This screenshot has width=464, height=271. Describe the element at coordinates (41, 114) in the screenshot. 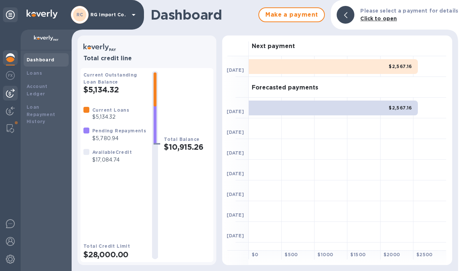

I see `b: Loan Repayment History` at that location.